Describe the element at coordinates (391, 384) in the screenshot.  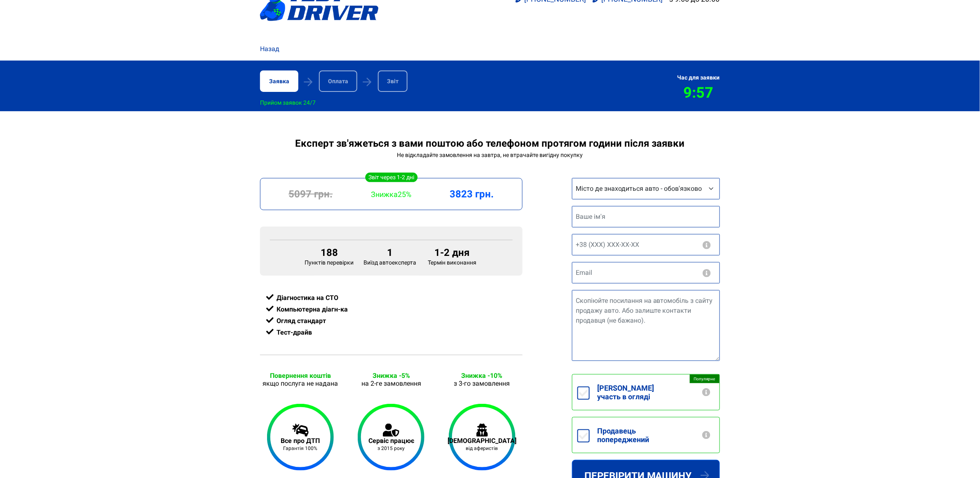
I see `div: на 2-ге замовлення` at that location.